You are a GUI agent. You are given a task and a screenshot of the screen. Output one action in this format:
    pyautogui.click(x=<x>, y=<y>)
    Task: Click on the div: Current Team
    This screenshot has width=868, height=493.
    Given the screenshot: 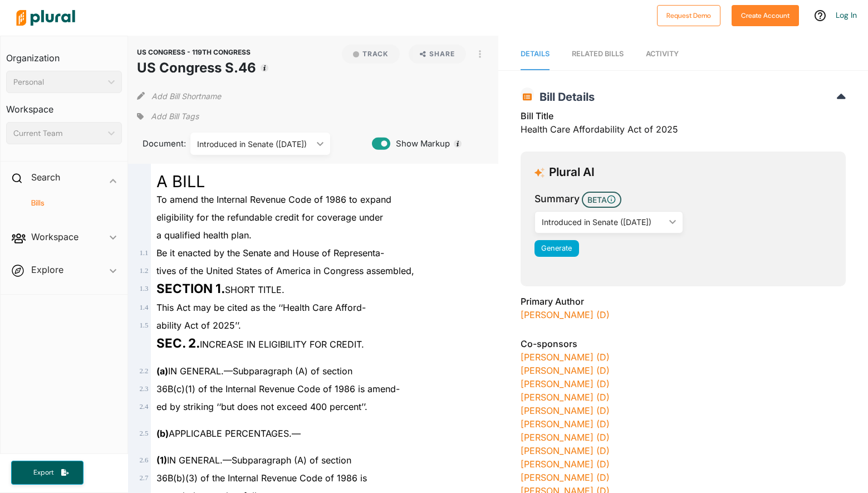 What is the action you would take?
    pyautogui.click(x=58, y=133)
    